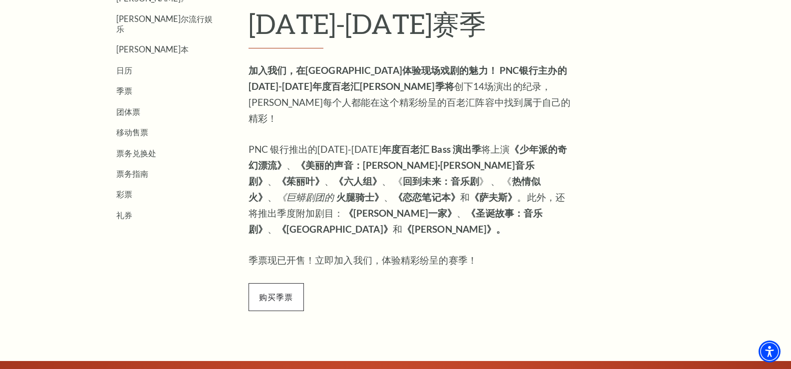 This screenshot has width=791, height=369. Describe the element at coordinates (124, 70) in the screenshot. I see `font: 日历` at that location.